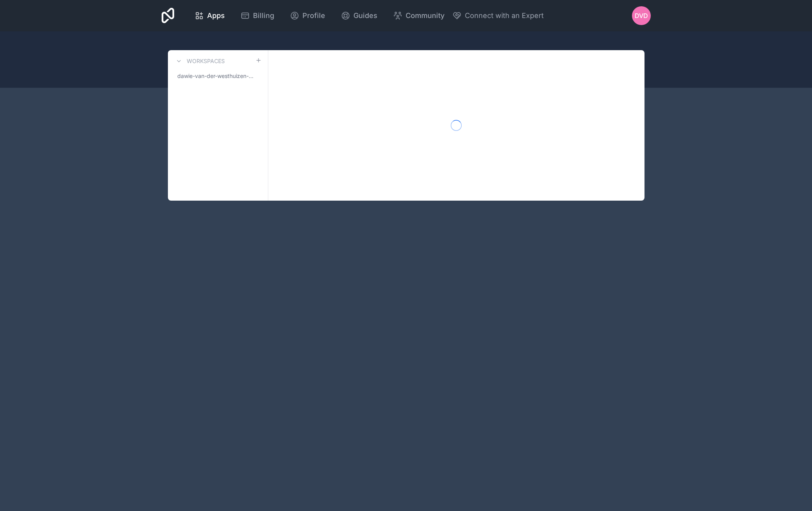 Image resolution: width=812 pixels, height=511 pixels. What do you see at coordinates (419, 16) in the screenshot?
I see `a: Community` at bounding box center [419, 16].